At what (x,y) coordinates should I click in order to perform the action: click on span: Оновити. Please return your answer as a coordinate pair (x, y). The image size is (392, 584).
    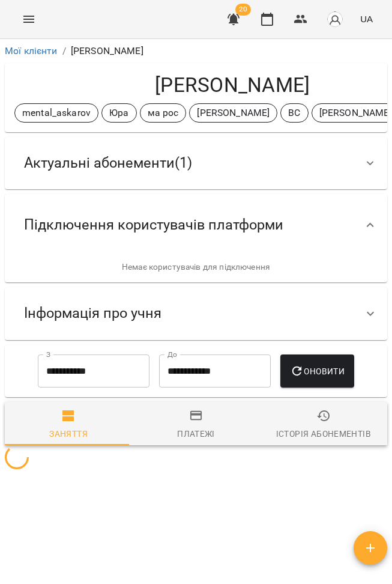
    Looking at the image, I should click on (317, 371).